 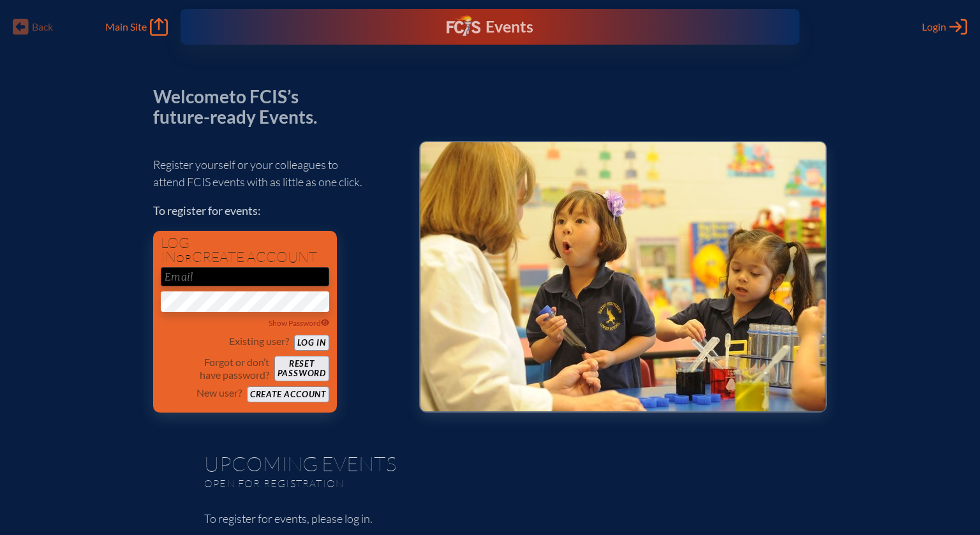 I want to click on p: To register for events:, so click(x=276, y=210).